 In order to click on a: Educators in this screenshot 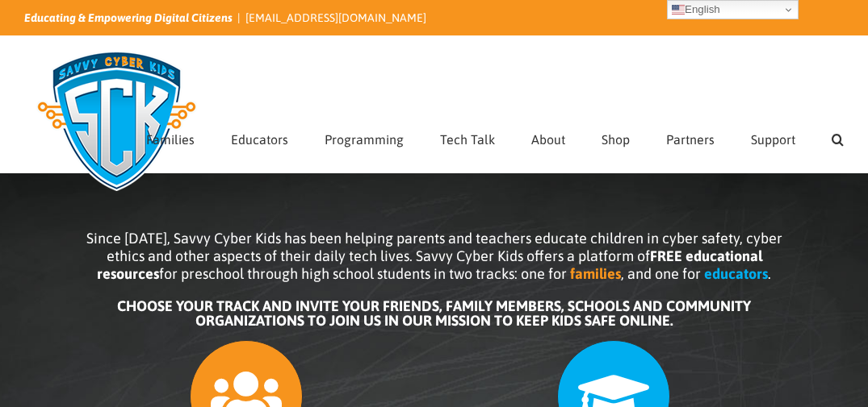, I will do `click(259, 137)`.